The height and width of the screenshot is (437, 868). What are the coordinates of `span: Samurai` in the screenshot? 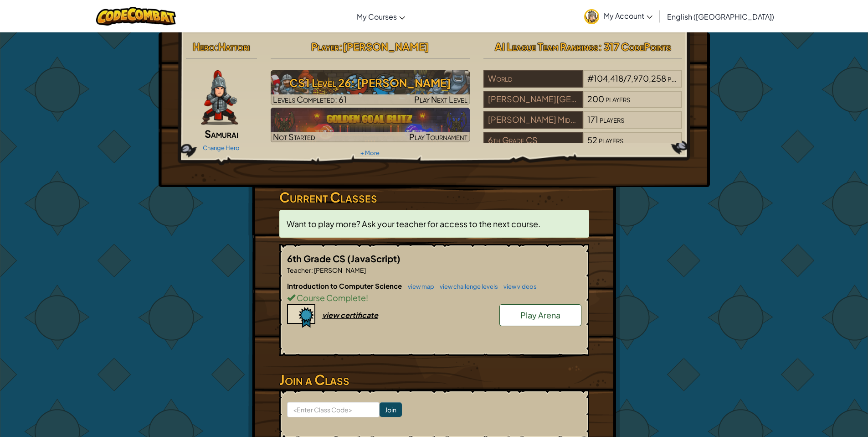 It's located at (222, 133).